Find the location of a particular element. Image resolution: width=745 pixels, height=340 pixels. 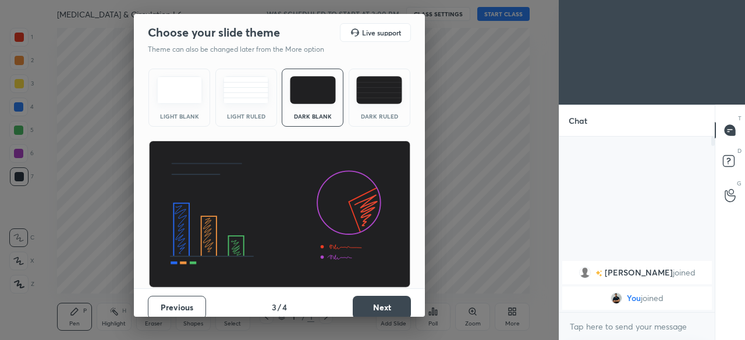

div: Light Ruled is located at coordinates (246, 116).